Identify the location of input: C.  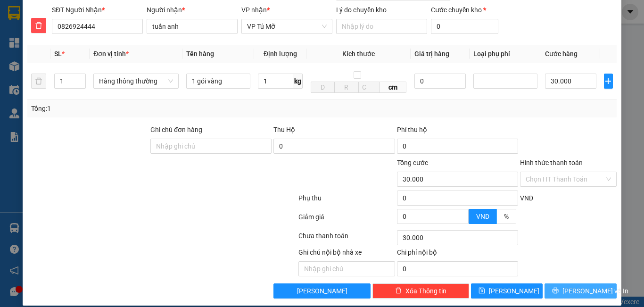
(369, 88).